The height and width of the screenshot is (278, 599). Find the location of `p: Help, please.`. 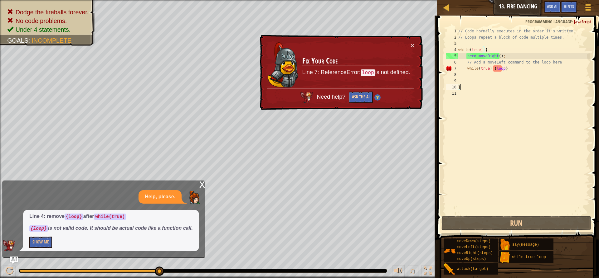

p: Help, please. is located at coordinates (160, 197).